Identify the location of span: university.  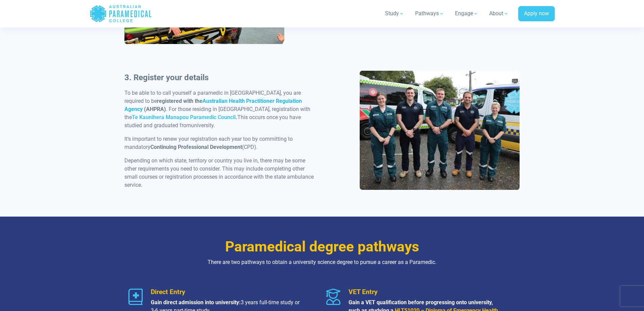
(202, 126).